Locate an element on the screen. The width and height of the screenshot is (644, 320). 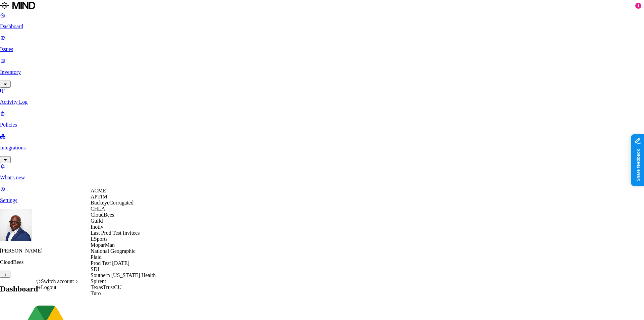
span: CloudBees is located at coordinates (103, 214).